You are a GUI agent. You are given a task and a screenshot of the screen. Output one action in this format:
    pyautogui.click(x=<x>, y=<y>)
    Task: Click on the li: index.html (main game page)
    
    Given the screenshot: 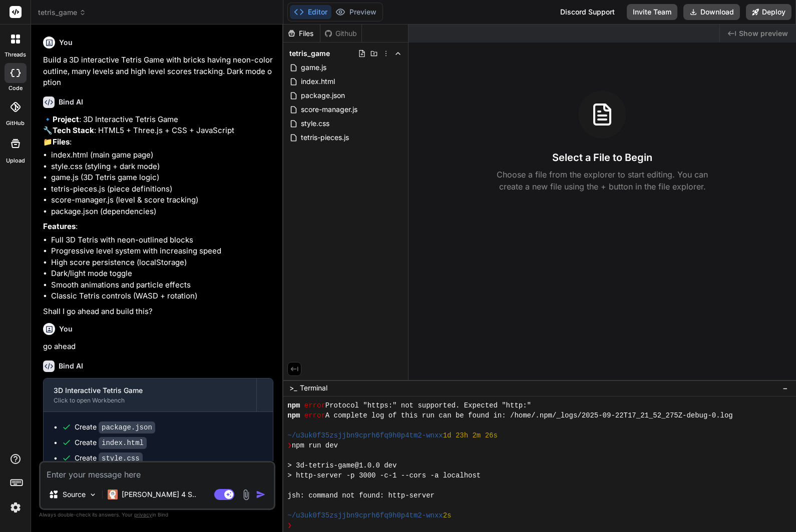 What is the action you would take?
    pyautogui.click(x=162, y=155)
    